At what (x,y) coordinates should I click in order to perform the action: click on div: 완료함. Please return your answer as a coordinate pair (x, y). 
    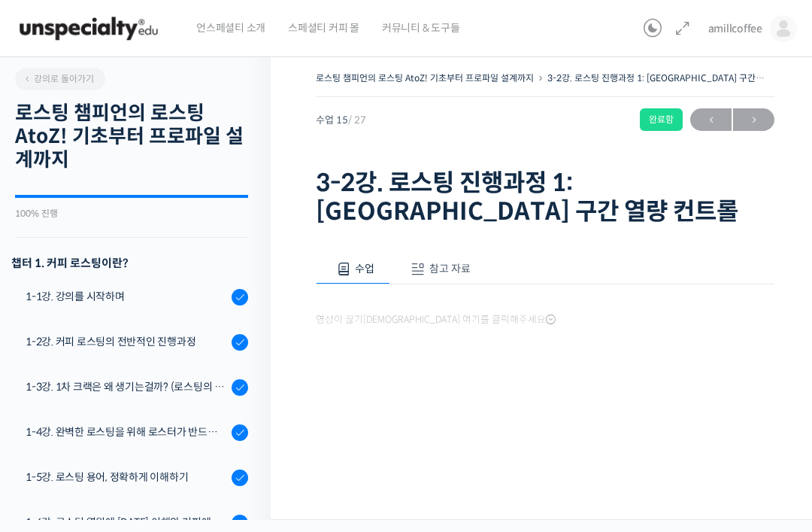
    Looking at the image, I should click on (662, 119).